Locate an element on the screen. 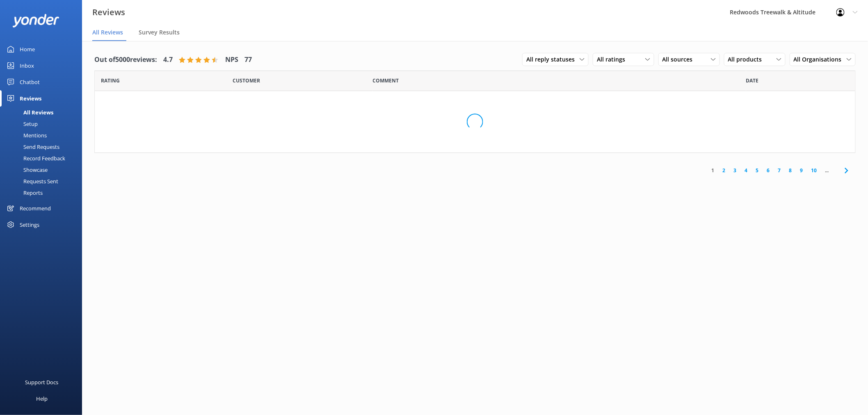 The height and width of the screenshot is (415, 868). h3: Reviews is located at coordinates (109, 12).